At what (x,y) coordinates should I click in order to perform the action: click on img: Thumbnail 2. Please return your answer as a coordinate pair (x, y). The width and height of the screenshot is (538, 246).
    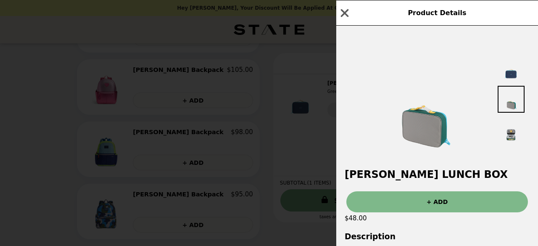
    Looking at the image, I should click on (511, 99).